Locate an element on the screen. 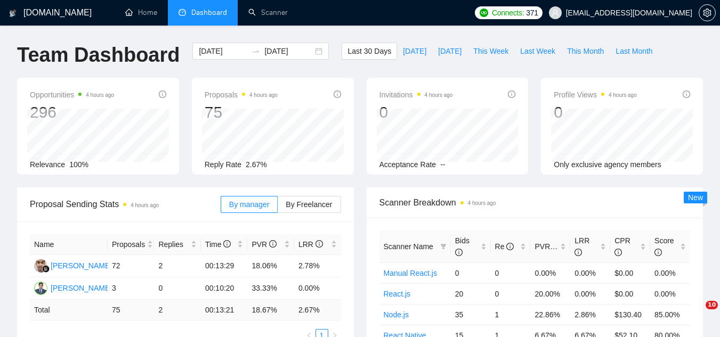 The height and width of the screenshot is (337, 720). th: Replies is located at coordinates (177, 245).